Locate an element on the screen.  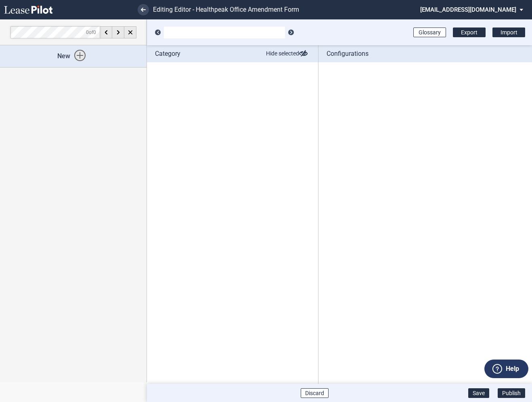
md-select: Category is located at coordinates (224, 32).